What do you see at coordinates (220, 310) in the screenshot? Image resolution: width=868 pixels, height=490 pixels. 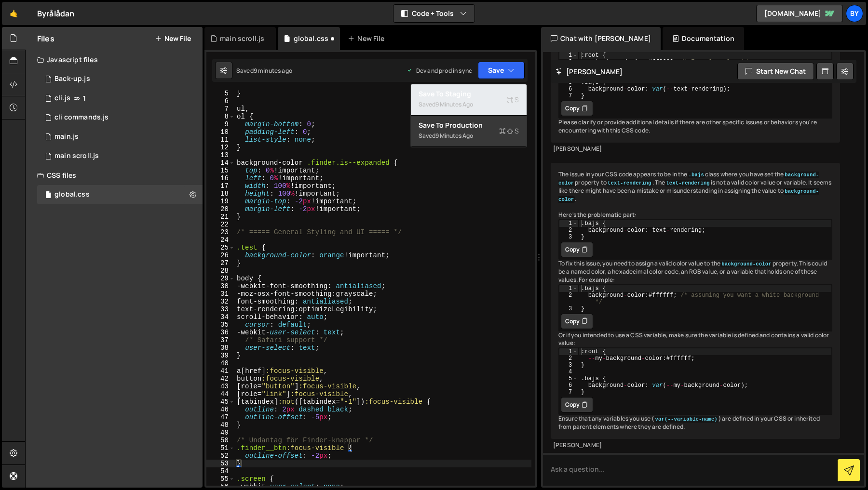 I see `div: 33` at bounding box center [220, 310].